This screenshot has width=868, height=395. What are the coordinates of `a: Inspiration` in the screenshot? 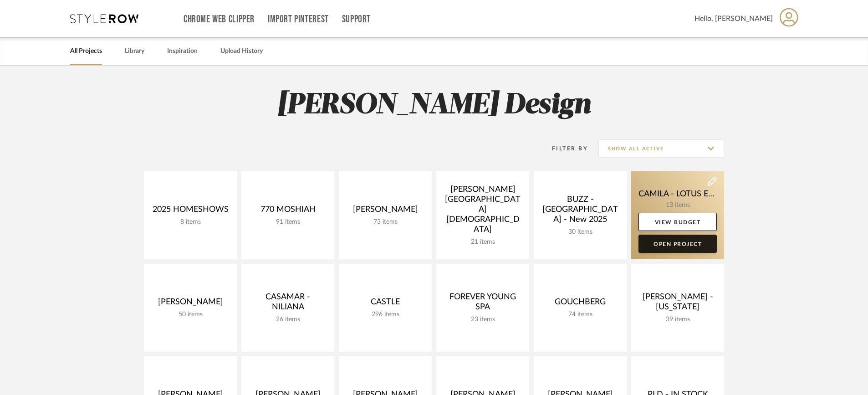 It's located at (182, 51).